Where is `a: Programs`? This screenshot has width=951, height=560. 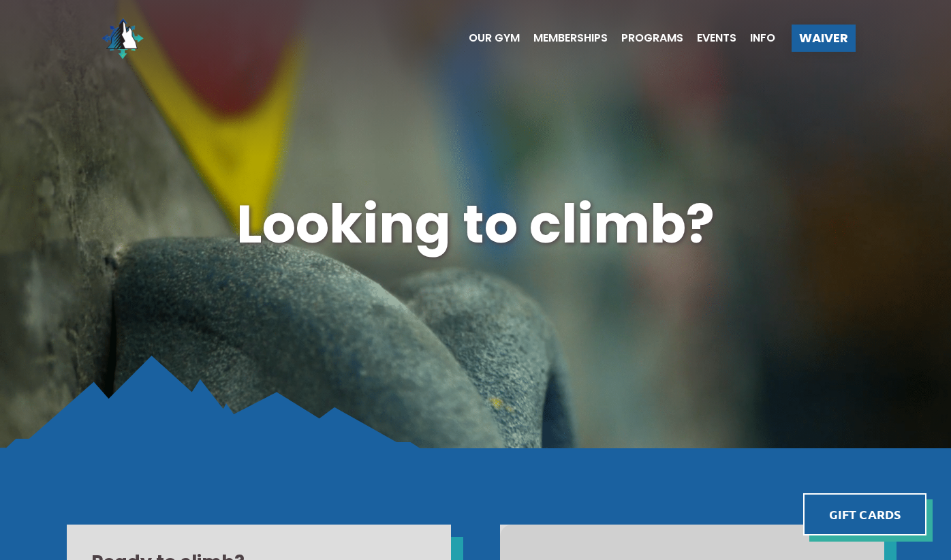
a: Programs is located at coordinates (645, 38).